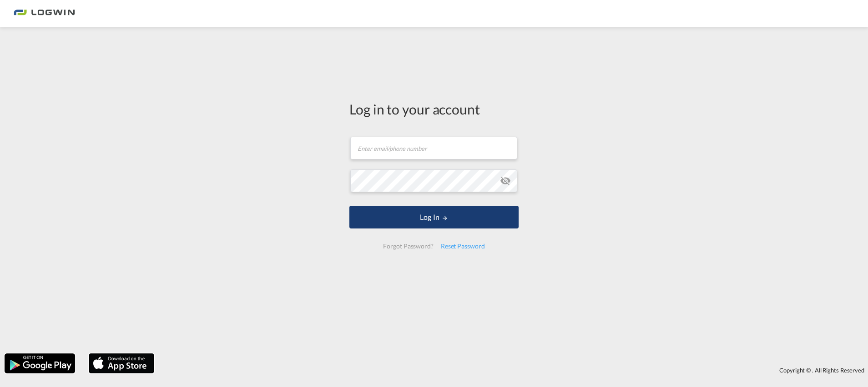  I want to click on div: Forgot Password?, so click(408, 247).